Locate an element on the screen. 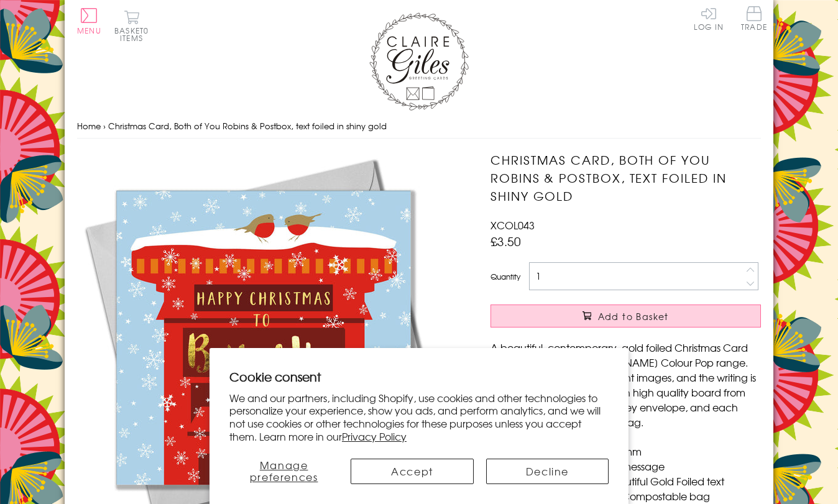 This screenshot has height=504, width=838. a: Home is located at coordinates (89, 126).